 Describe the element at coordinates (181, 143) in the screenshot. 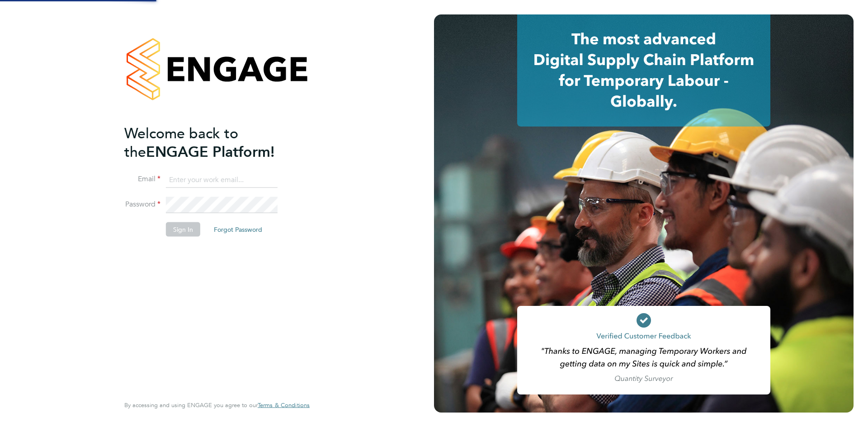

I see `span: Welcome back to the` at that location.